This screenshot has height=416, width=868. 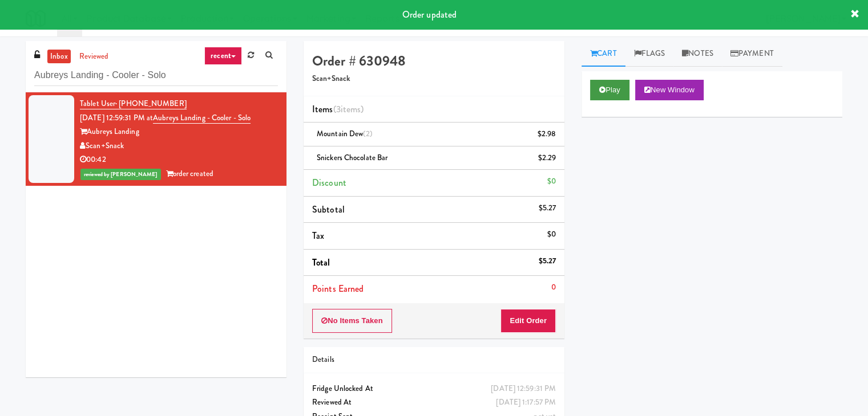 I want to click on ng-pluralize: items, so click(x=351, y=109).